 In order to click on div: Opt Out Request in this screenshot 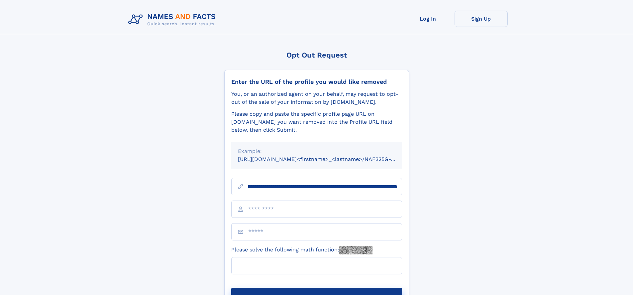, I will do `click(316, 55)`.